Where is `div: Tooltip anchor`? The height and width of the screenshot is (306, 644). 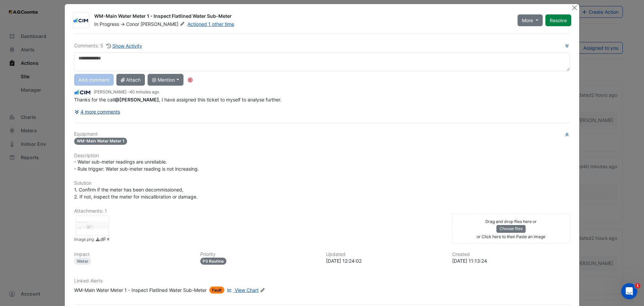
div: Tooltip anchor is located at coordinates (190, 80).